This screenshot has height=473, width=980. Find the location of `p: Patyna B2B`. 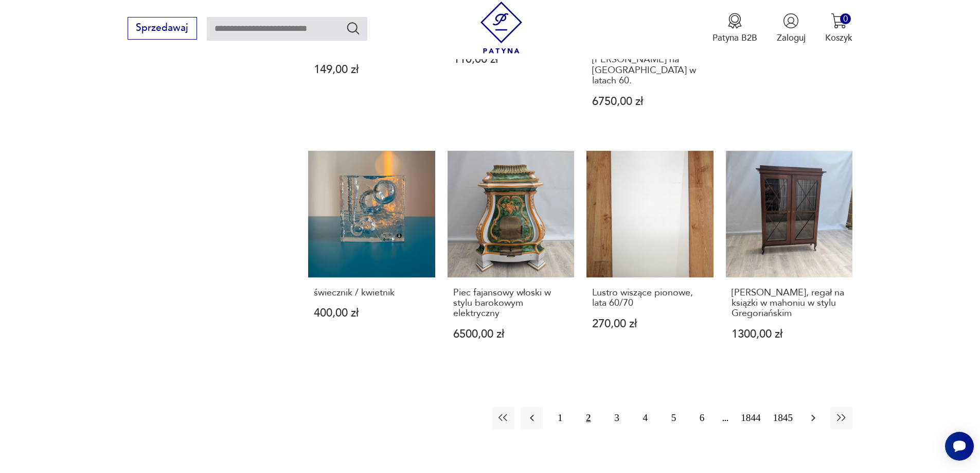

p: Patyna B2B is located at coordinates (735, 38).